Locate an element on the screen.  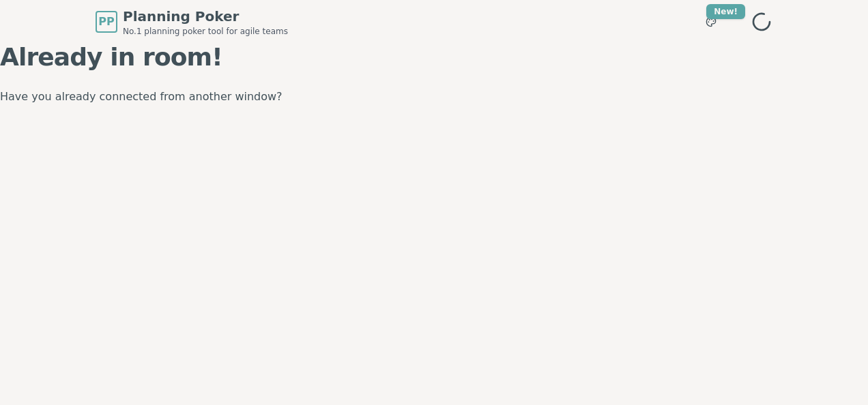
button: New! is located at coordinates (711, 22).